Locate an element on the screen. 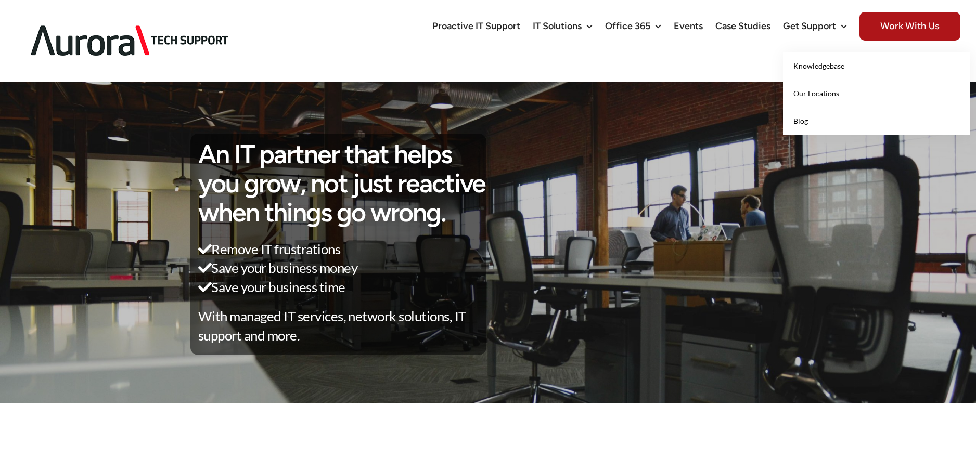  span: Office 365 is located at coordinates (628, 26).